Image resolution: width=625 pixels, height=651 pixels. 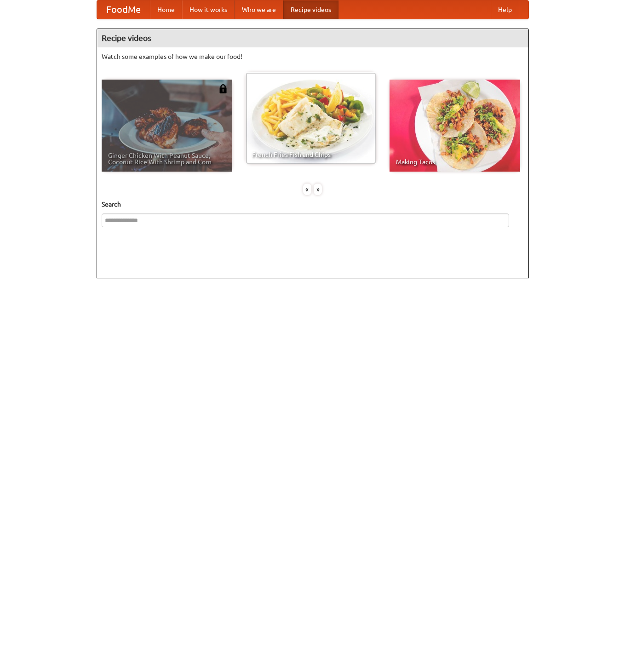 What do you see at coordinates (505, 10) in the screenshot?
I see `a: Help` at bounding box center [505, 10].